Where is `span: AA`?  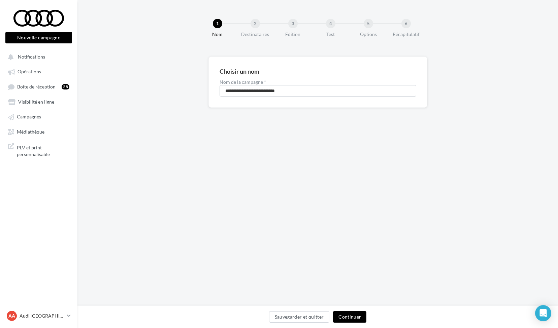 span: AA is located at coordinates (12, 316).